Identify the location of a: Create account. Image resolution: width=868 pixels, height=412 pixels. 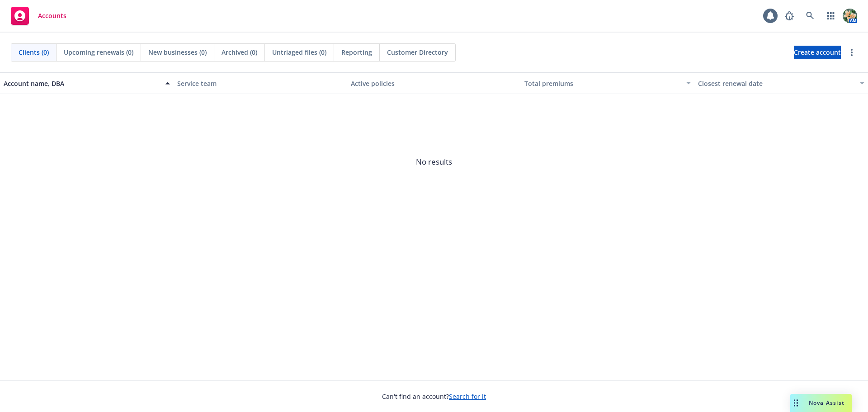
(817, 52).